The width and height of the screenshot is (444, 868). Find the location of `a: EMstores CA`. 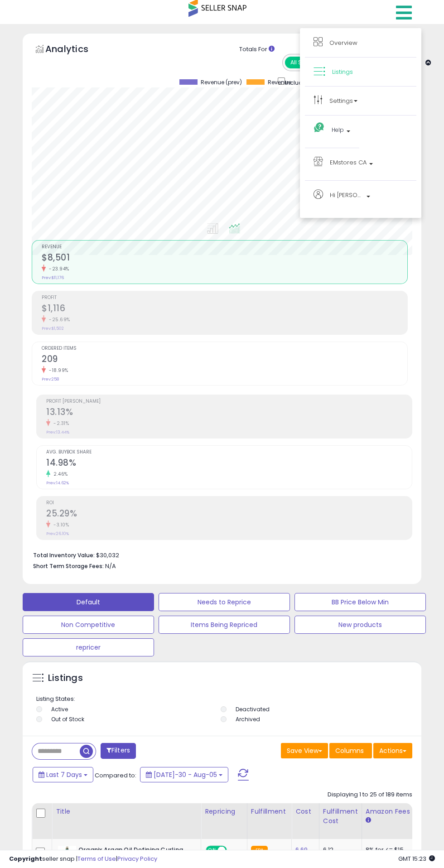

a: EMstores CA is located at coordinates (361, 164).